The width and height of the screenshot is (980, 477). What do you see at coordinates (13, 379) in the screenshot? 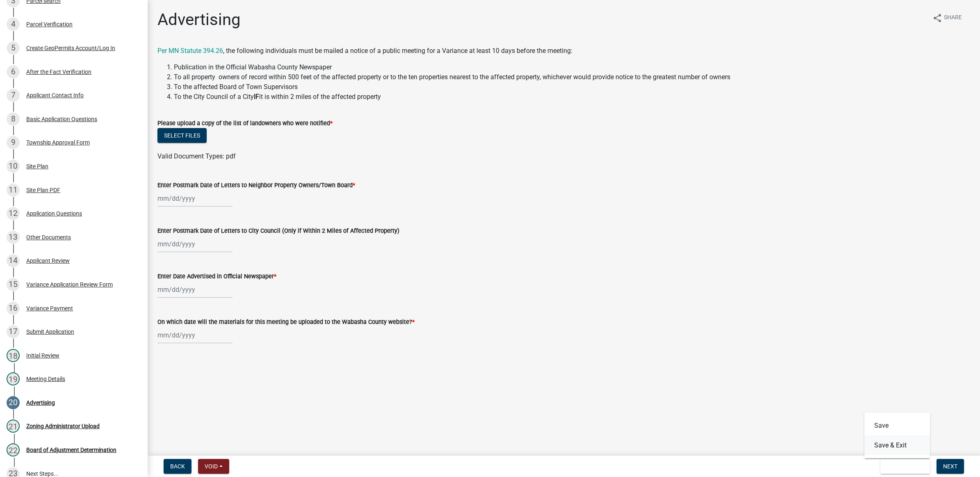
I see `div: 19` at bounding box center [13, 379].